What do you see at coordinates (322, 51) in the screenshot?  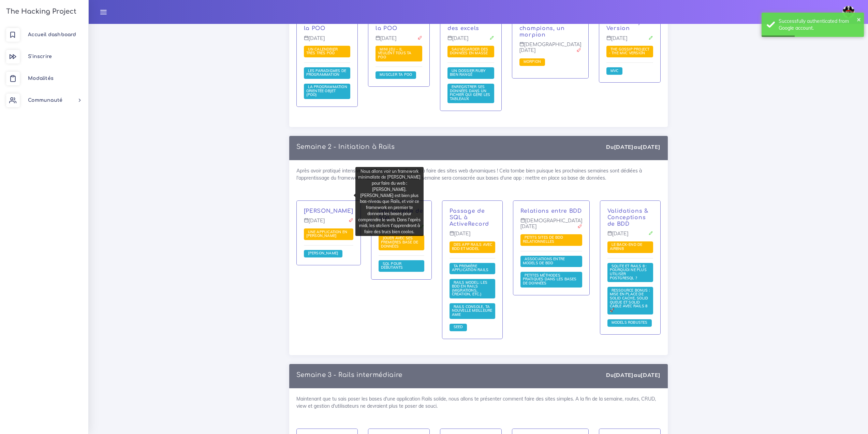 I see `span: Un calendrier très très PÔÔ` at bounding box center [322, 51].